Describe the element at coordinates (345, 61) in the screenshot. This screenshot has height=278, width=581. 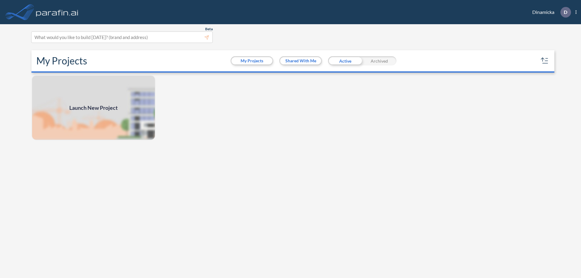
I see `div: Active` at that location.